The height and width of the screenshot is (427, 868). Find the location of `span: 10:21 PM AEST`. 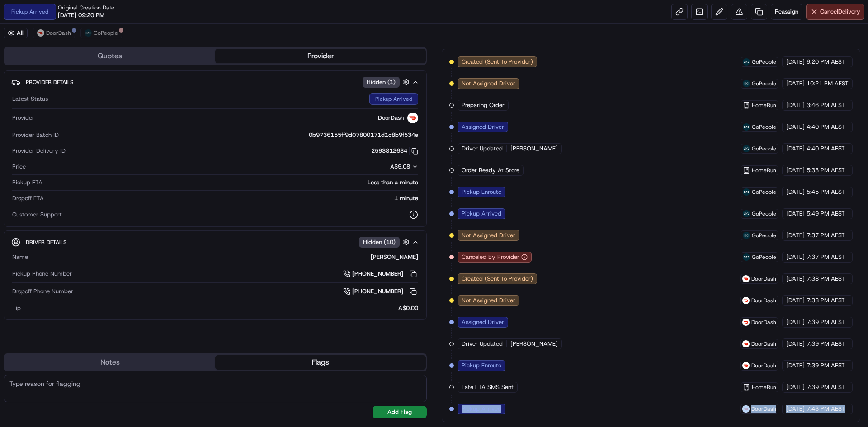

span: 10:21 PM AEST is located at coordinates (827, 84).